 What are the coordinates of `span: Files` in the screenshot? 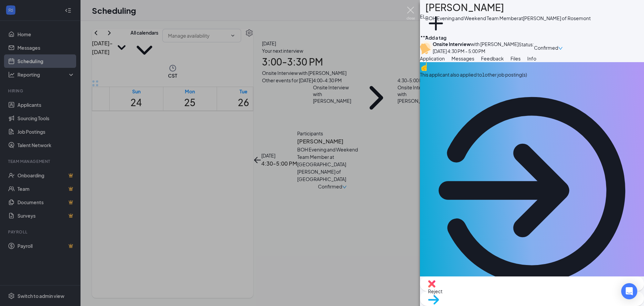 It's located at (515, 59).